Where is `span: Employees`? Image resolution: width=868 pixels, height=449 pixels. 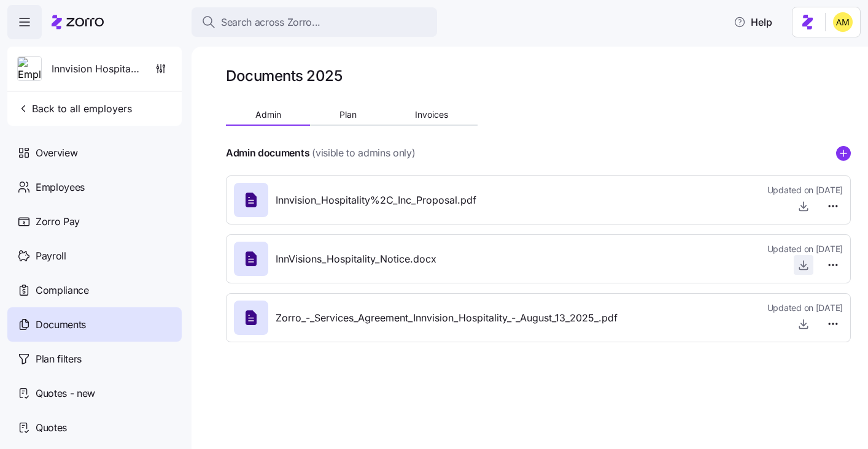 span: Employees is located at coordinates (60, 187).